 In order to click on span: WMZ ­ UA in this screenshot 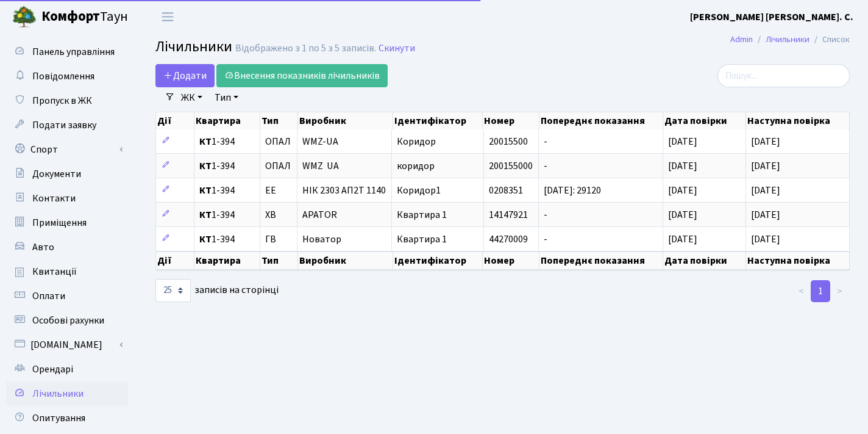, I will do `click(345, 166)`.